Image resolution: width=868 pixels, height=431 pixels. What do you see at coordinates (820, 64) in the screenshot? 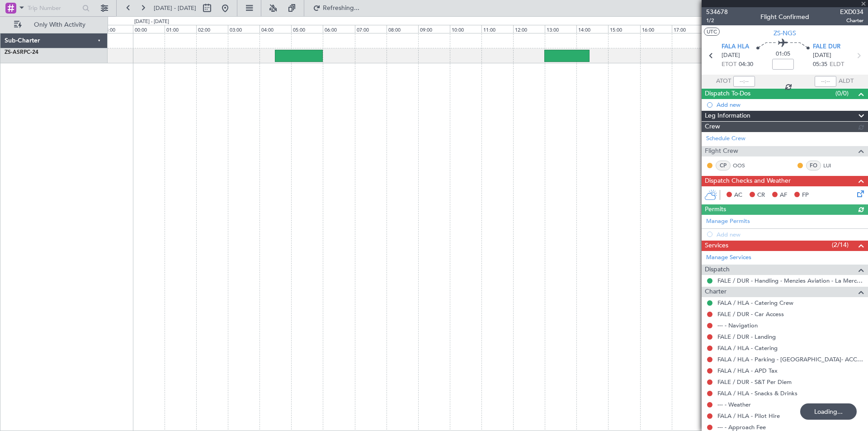
I see `span: 05:35` at bounding box center [820, 64].